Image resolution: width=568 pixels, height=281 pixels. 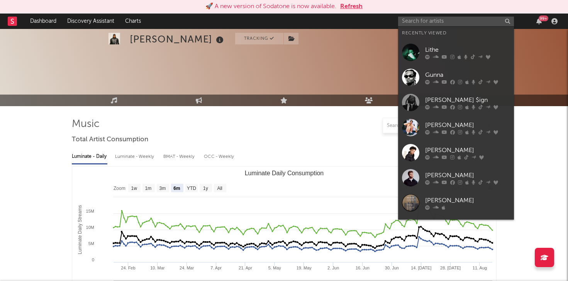 I want to click on text: 2. Jun, so click(x=333, y=268).